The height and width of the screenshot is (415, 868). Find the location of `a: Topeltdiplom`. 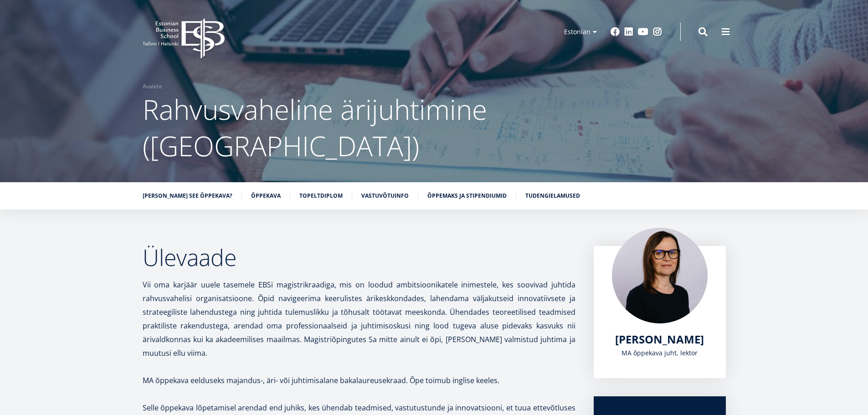

a: Topeltdiplom is located at coordinates (321, 196).